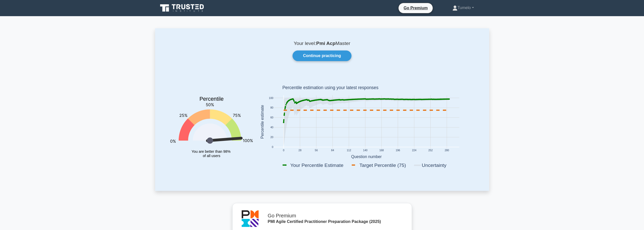 The image size is (644, 230). Describe the element at coordinates (271, 108) in the screenshot. I see `text: 80` at that location.